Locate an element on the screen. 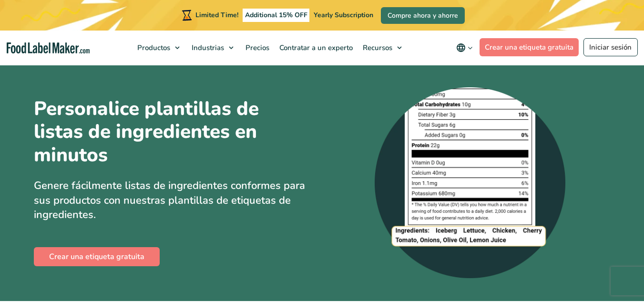 This screenshot has width=644, height=302. h1: Personalice plantillas de listas de ingredientes en minutos is located at coordinates (148, 132).